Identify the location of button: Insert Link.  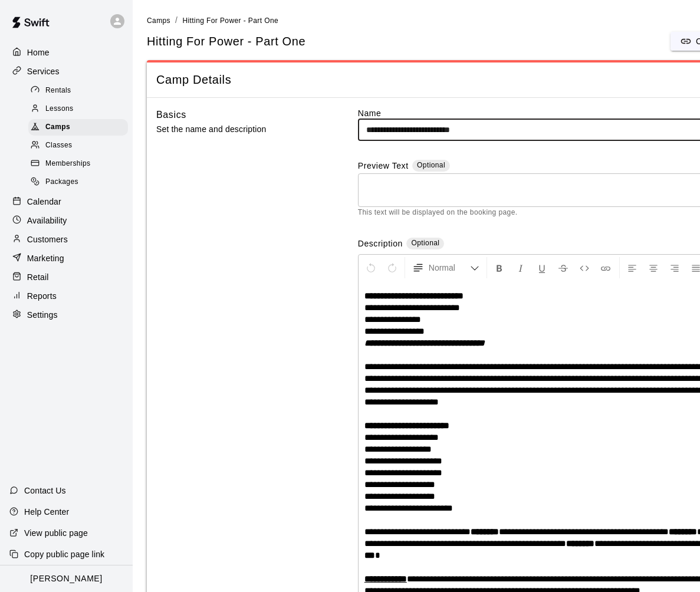
(605, 268).